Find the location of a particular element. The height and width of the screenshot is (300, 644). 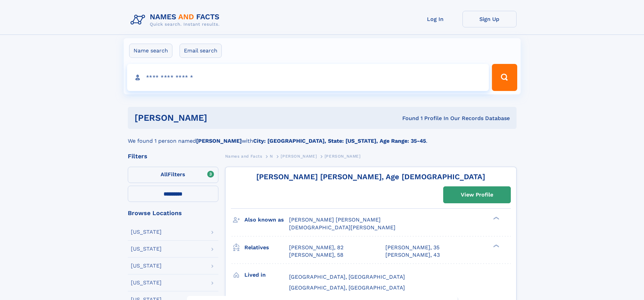

div: We found 1 person named with . is located at coordinates (322, 137).